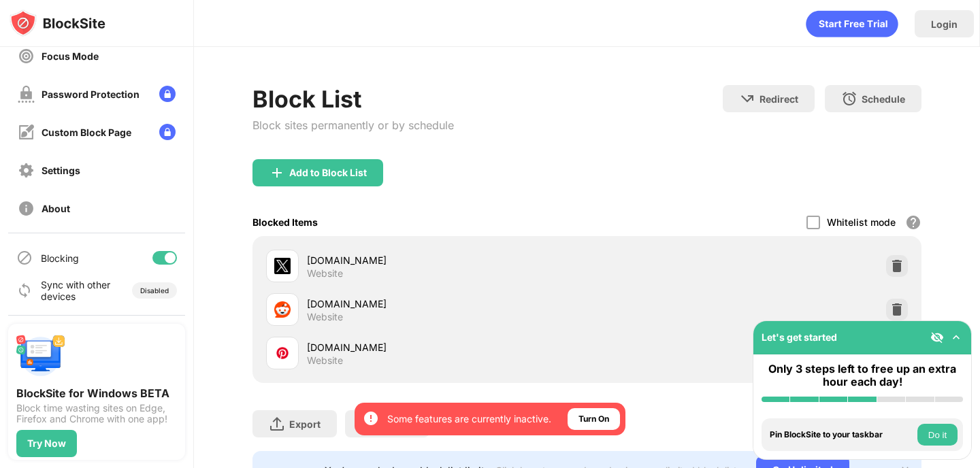  I want to click on div: Add to Block List, so click(328, 173).